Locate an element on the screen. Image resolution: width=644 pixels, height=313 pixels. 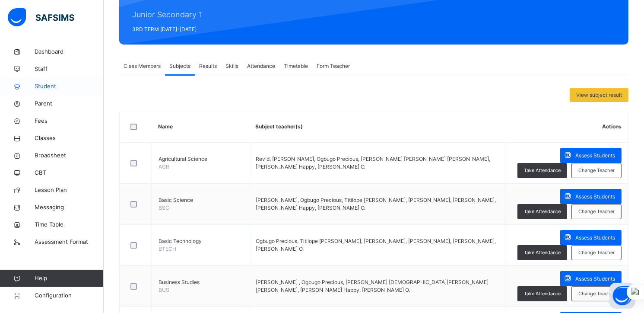
span: BUS is located at coordinates (163, 289).